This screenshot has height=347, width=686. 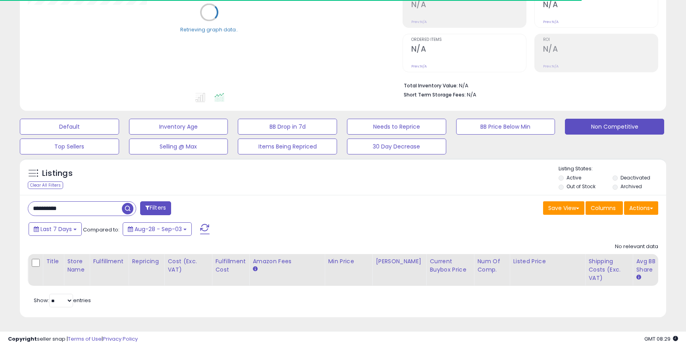 I want to click on button: BB Drop in 7d, so click(x=287, y=127).